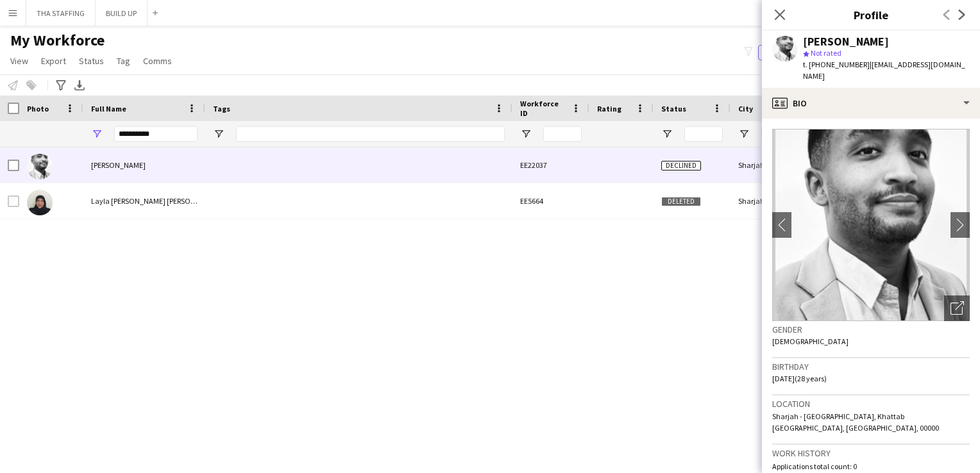 The height and width of the screenshot is (473, 980). Describe the element at coordinates (681, 201) in the screenshot. I see `span: Deleted` at that location.